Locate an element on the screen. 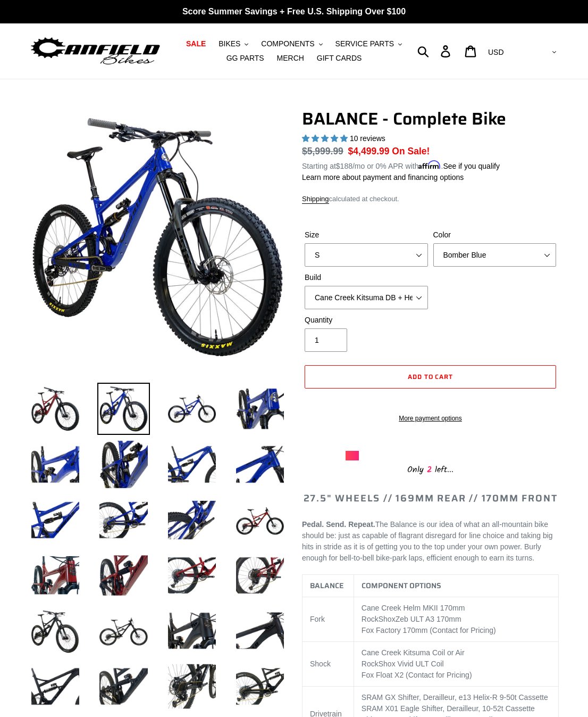  div: Only left... is located at coordinates (431, 469).